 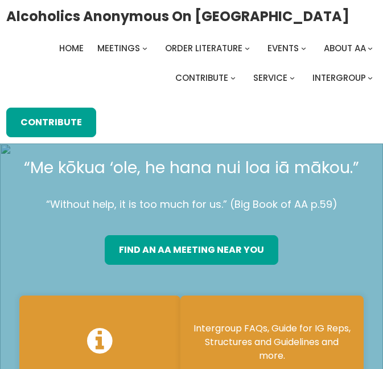 What do you see at coordinates (283, 48) in the screenshot?
I see `a: Events` at bounding box center [283, 48].